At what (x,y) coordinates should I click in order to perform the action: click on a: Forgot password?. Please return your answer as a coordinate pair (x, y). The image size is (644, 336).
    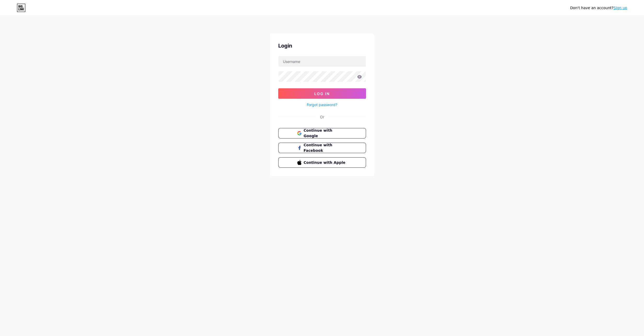
    Looking at the image, I should click on (322, 105).